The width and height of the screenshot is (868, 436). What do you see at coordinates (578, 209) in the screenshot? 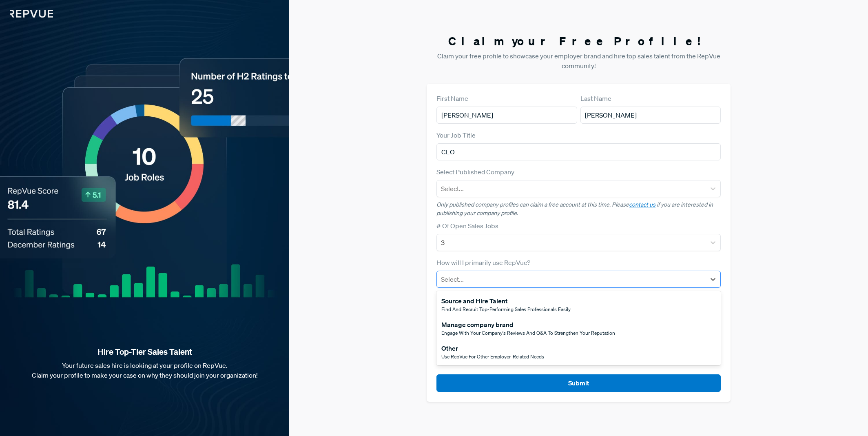
I see `p: Only published company profiles can claim a free account at this time. Please if you are interest...` at bounding box center [578, 209].